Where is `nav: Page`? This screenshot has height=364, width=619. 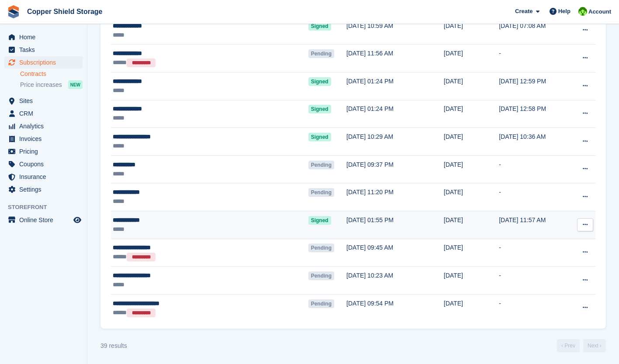
nav: Page is located at coordinates (582, 346).